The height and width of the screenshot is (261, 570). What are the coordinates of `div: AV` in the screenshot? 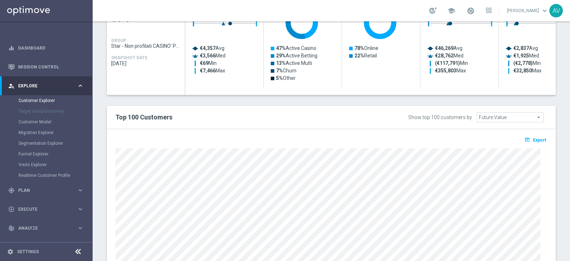 It's located at (556, 11).